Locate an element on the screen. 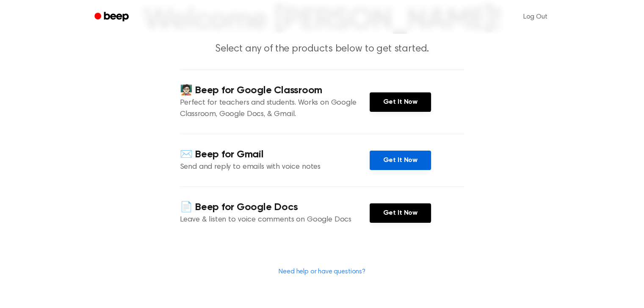  h4: ✉️ Beep for Gmail is located at coordinates (275, 154).